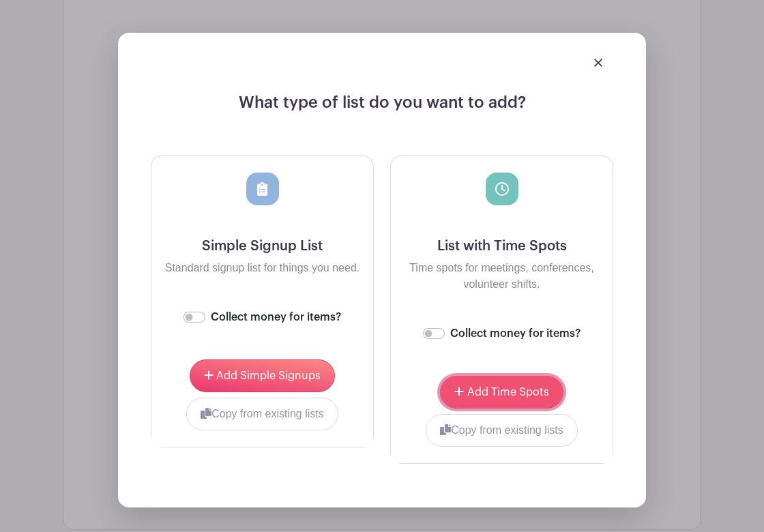  What do you see at coordinates (262, 376) in the screenshot?
I see `button: Add Simple Signups` at bounding box center [262, 376].